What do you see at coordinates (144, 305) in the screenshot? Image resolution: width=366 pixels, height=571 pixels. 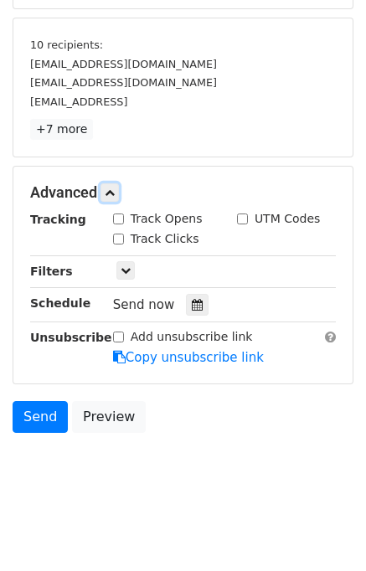 I see `span: Send now` at bounding box center [144, 305].